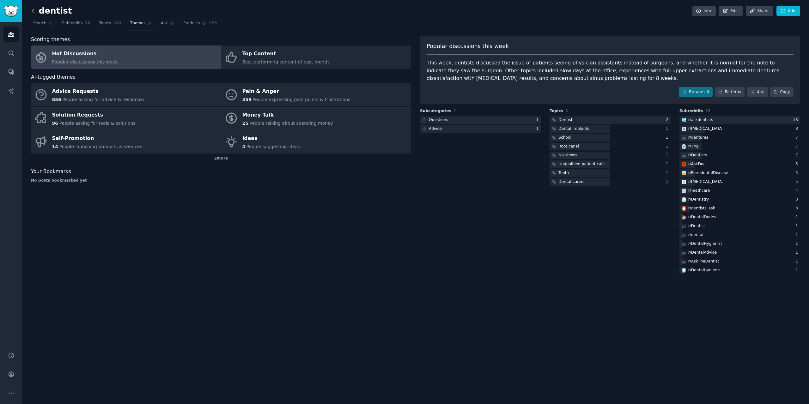 The image size is (809, 404). Describe the element at coordinates (288, 115) in the screenshot. I see `div: Money Talk` at that location.